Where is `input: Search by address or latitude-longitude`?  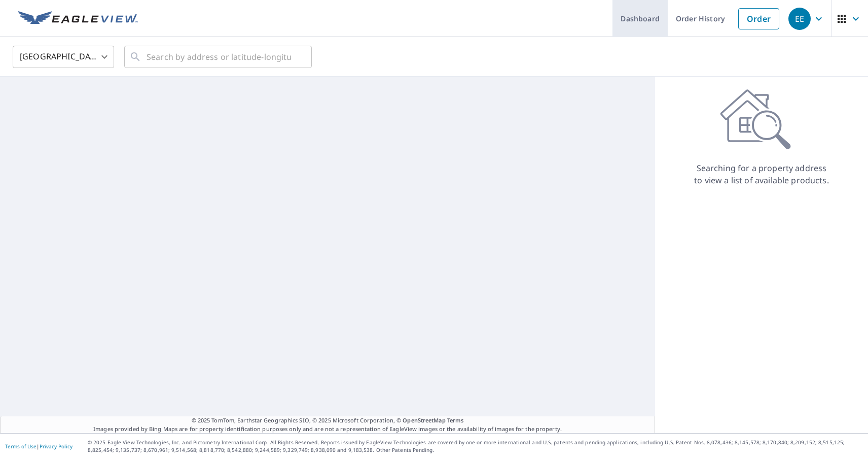 input: Search by address or latitude-longitude is located at coordinates (219, 57).